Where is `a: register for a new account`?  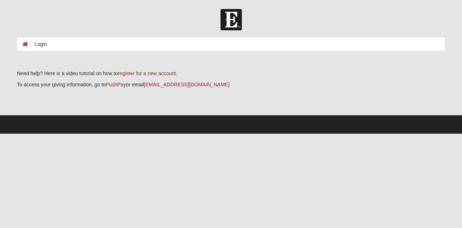 a: register for a new account is located at coordinates (146, 73).